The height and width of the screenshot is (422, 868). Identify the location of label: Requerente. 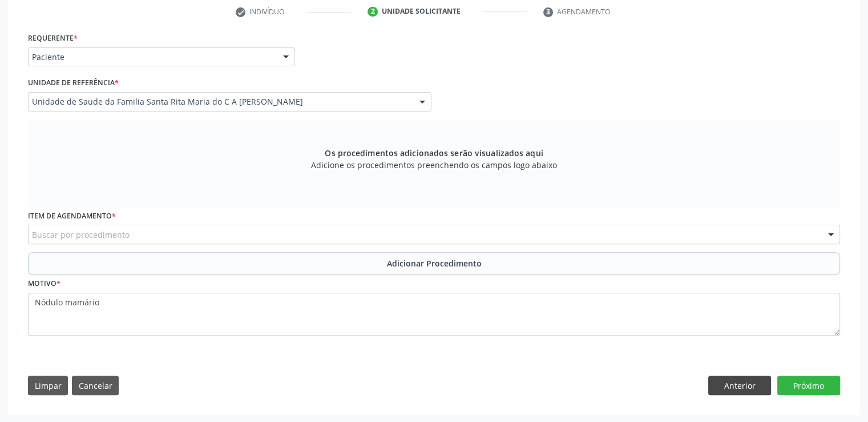
(52, 38).